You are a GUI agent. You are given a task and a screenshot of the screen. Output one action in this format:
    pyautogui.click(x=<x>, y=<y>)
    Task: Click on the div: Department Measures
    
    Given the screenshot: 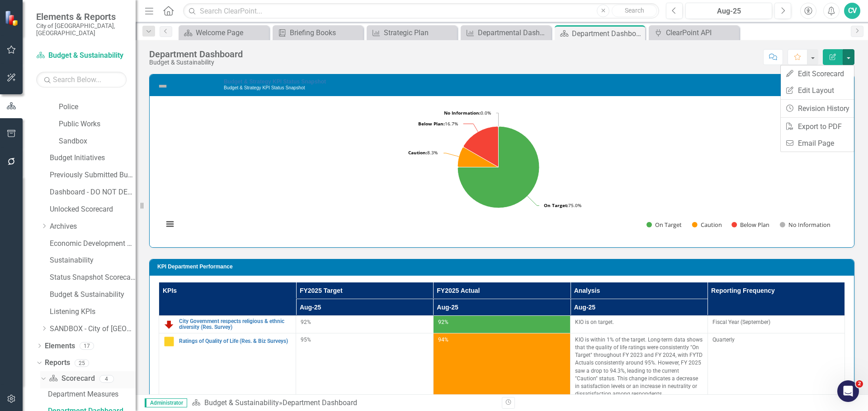 What is the action you would take?
    pyautogui.click(x=92, y=395)
    